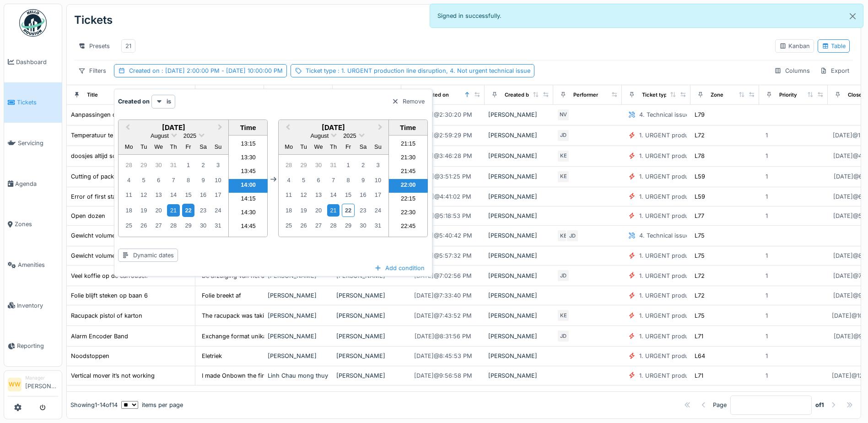 The height and width of the screenshot is (423, 868). What do you see at coordinates (363, 165) in the screenshot?
I see `div: Choose Saturday, 2 August 2025` at bounding box center [363, 165].